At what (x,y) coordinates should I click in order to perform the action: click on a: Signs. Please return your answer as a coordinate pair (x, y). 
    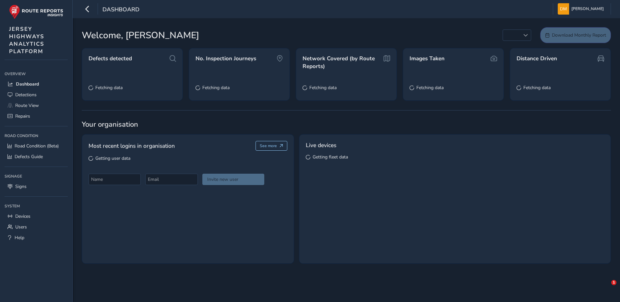
    Looking at the image, I should click on (36, 186).